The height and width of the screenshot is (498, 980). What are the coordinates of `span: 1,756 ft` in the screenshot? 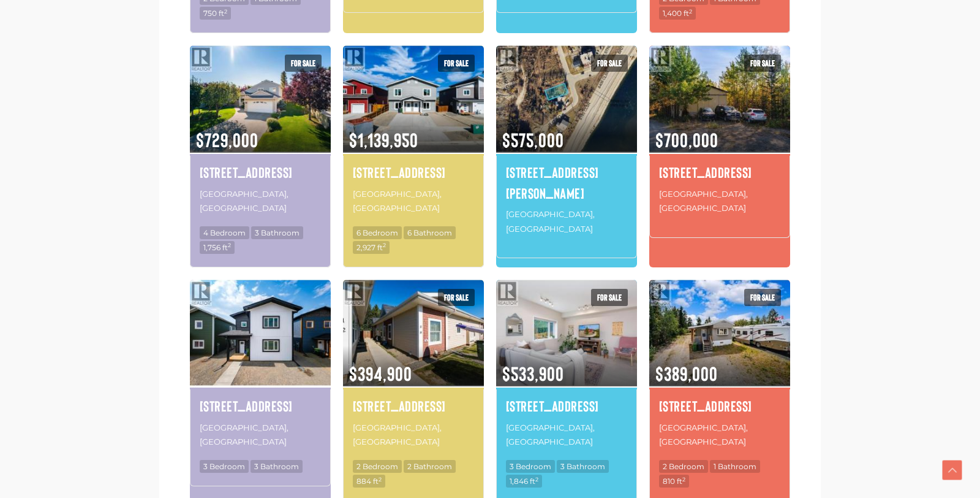 It's located at (217, 247).